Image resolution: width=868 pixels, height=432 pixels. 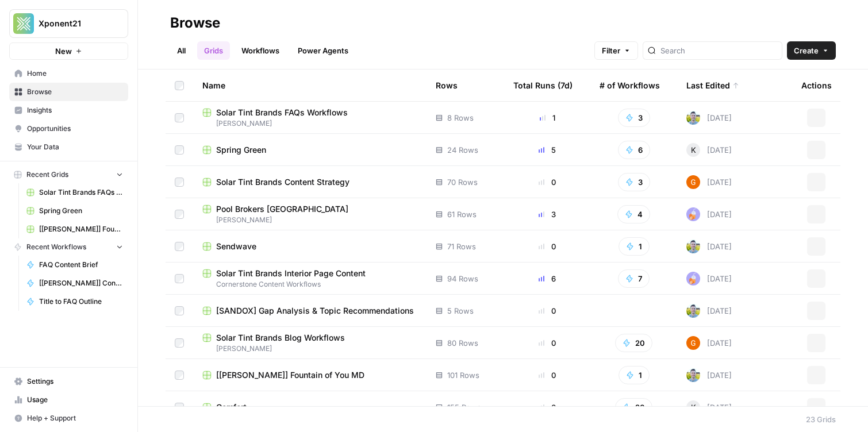 I want to click on a: Title to FAQ Outline, so click(x=75, y=302).